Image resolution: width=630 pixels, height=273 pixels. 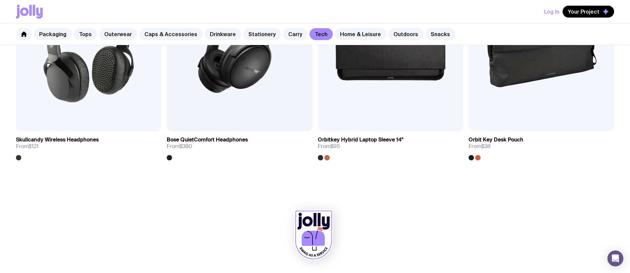 What do you see at coordinates (583, 12) in the screenshot?
I see `span: Your Project` at bounding box center [583, 12].